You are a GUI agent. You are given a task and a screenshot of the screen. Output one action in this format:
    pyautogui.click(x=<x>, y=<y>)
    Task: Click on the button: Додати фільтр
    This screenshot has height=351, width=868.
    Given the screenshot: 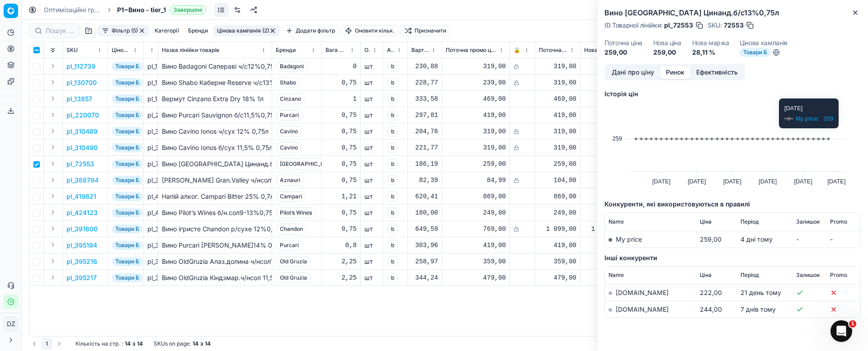 What is the action you would take?
    pyautogui.click(x=310, y=31)
    